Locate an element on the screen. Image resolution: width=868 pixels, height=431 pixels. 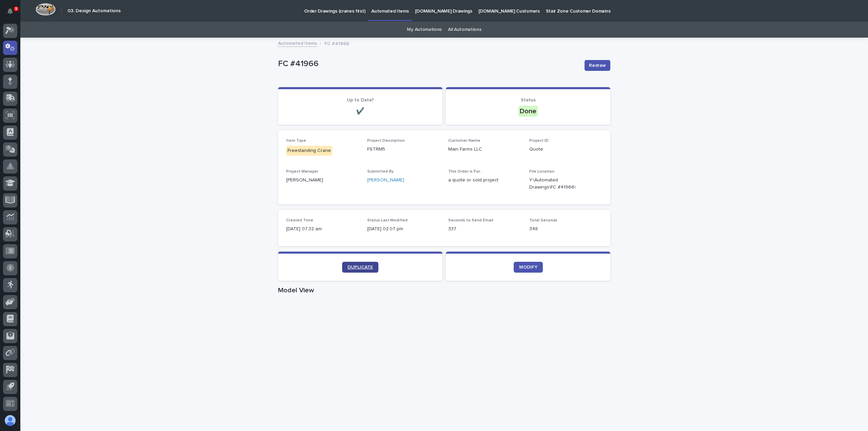
span: Status is located at coordinates (528, 100).